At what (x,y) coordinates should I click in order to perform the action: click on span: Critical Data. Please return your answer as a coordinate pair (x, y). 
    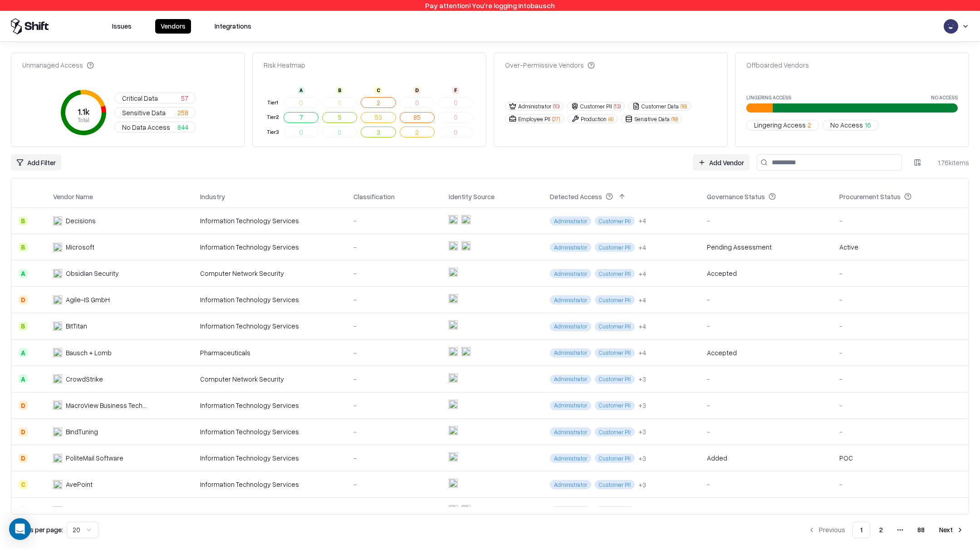
    Looking at the image, I should click on (140, 98).